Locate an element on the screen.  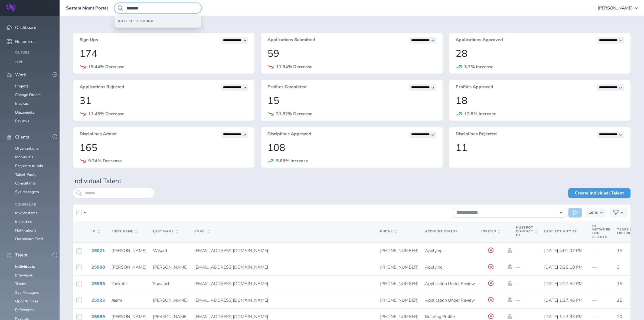
span: In-Network for Clients is located at coordinates (601, 231).